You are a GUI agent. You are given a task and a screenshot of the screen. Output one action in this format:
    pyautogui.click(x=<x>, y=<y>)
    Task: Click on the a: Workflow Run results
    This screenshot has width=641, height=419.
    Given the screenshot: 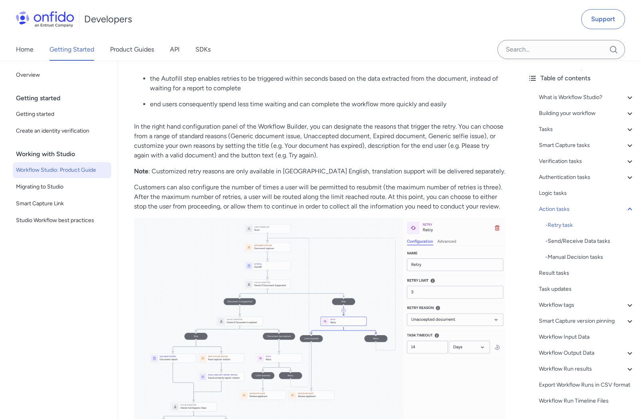 What is the action you would take?
    pyautogui.click(x=587, y=369)
    